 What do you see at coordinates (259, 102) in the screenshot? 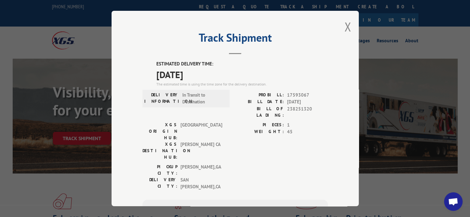
I see `label: BILL DATE:` at bounding box center [259, 102].